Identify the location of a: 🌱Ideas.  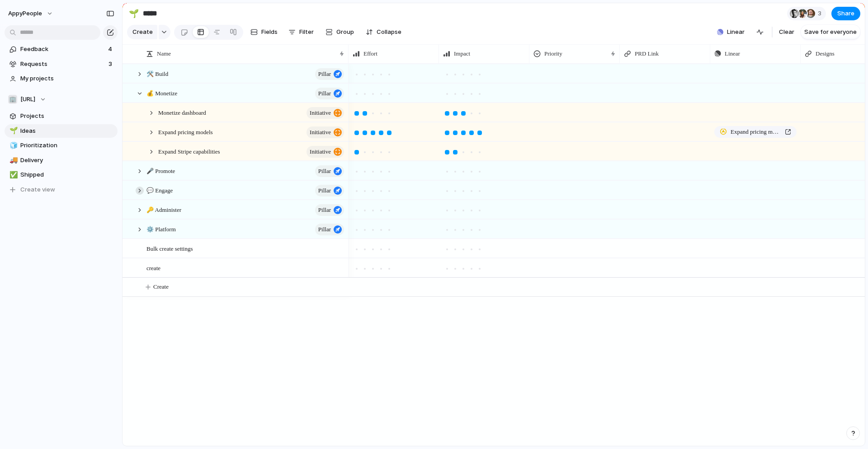
(61, 131).